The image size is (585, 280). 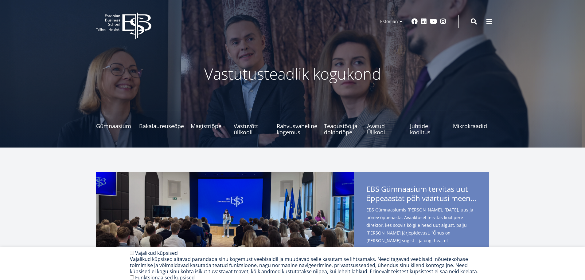 What do you see at coordinates (422, 194) in the screenshot?
I see `span: EBS Gümnaasium tervitas uut` at bounding box center [422, 194].